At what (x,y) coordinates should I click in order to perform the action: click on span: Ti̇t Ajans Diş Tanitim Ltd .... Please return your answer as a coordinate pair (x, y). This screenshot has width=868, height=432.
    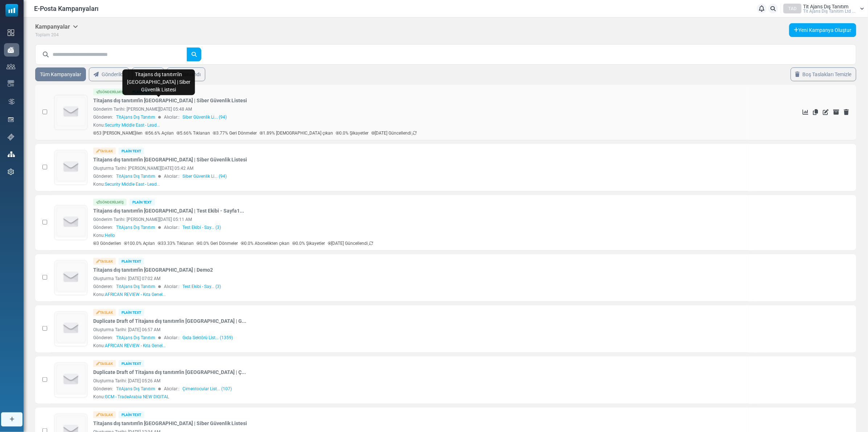
    Looking at the image, I should click on (830, 11).